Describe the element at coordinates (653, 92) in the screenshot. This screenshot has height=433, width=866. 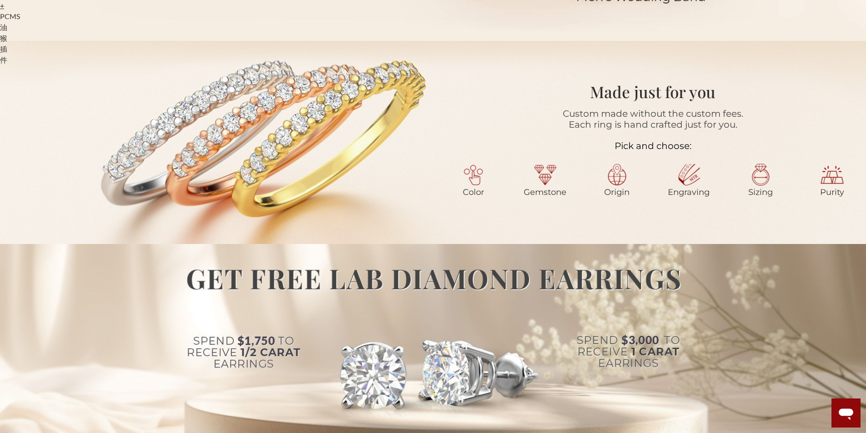
I see `h1: Made just for you` at that location.